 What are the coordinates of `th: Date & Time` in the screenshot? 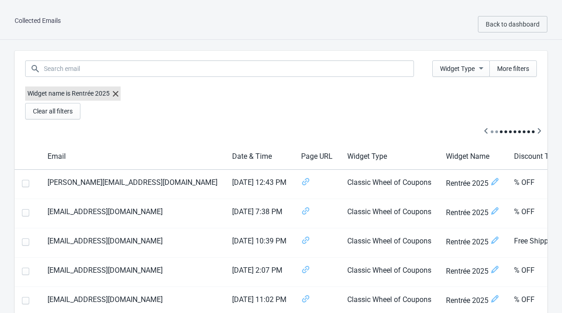 It's located at (259, 156).